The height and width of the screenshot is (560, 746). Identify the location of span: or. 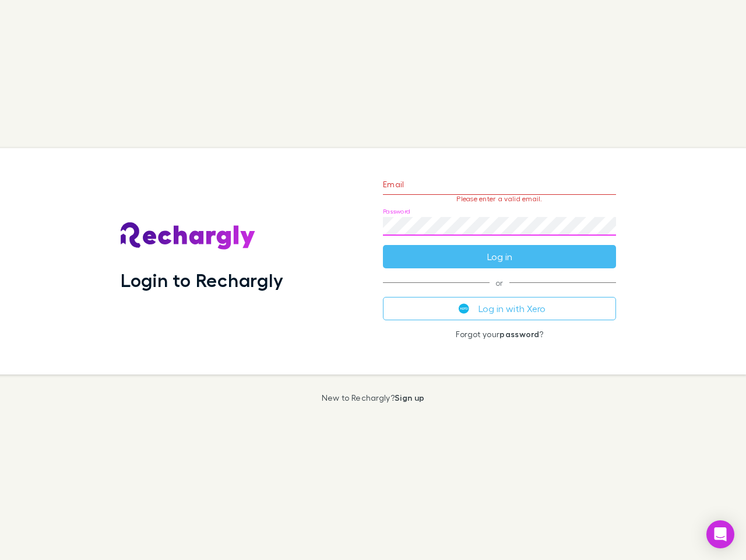
(500, 282).